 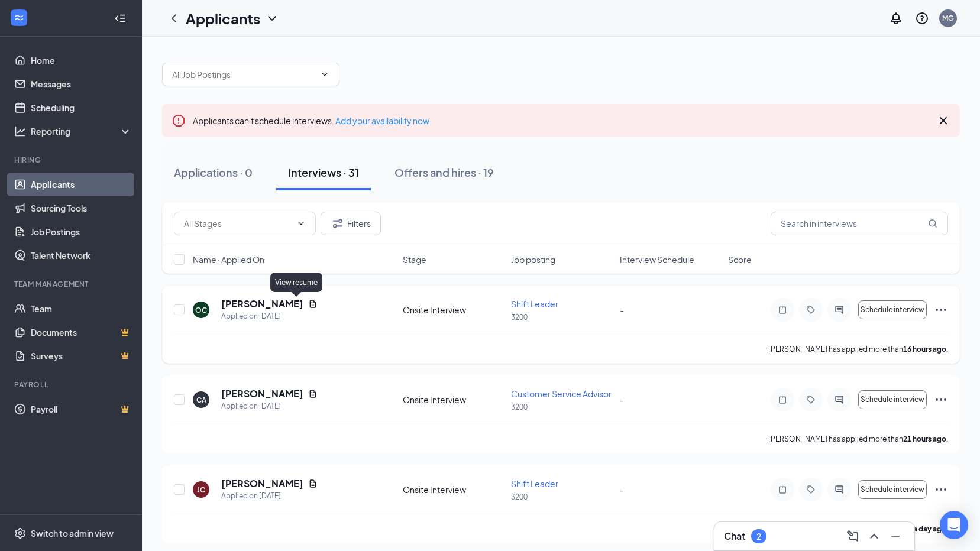 What do you see at coordinates (81, 309) in the screenshot?
I see `a: Team` at bounding box center [81, 309].